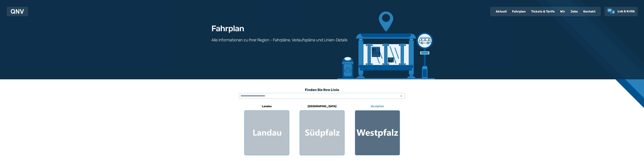 The width and height of the screenshot is (644, 161). Describe the element at coordinates (279, 40) in the screenshot. I see `h3: Alle Informationen zu Ihrer Region - Fahrpläne, Verlaufspläne und Linien-Details` at that location.